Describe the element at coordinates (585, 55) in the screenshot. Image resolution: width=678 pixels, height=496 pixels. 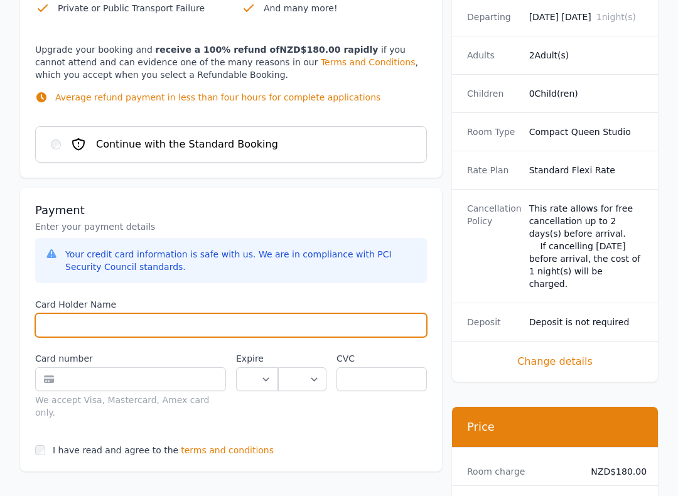
I see `dd: 2 Adult(s)` at that location.